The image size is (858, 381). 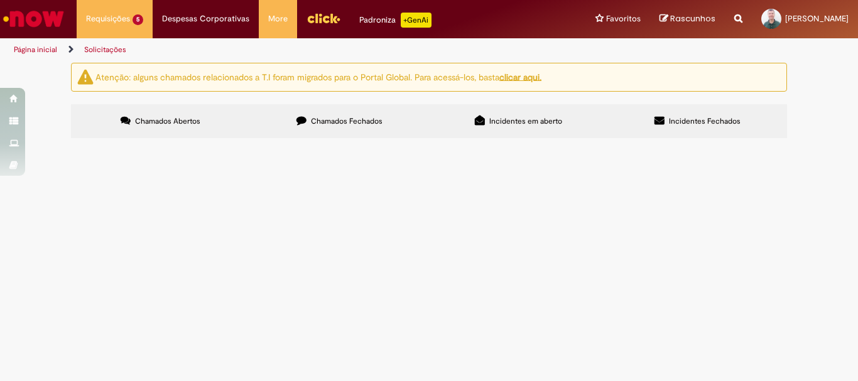 What do you see at coordinates (687, 19) in the screenshot?
I see `a: Rascunhos` at bounding box center [687, 19].